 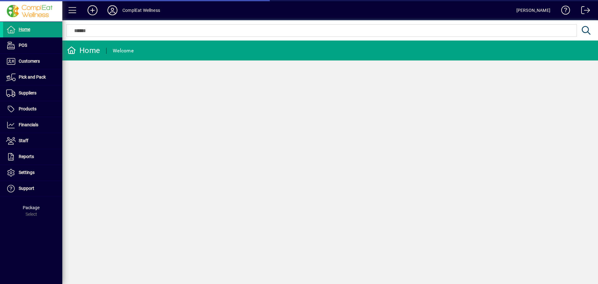 I want to click on span: Settings, so click(x=26, y=172).